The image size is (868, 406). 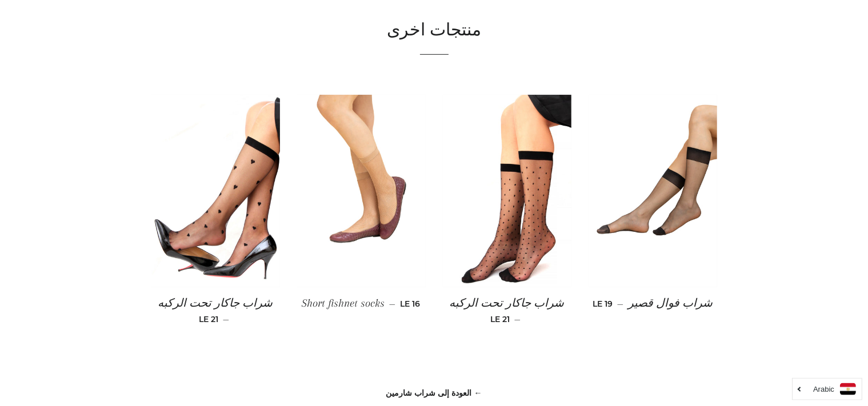 What do you see at coordinates (434, 393) in the screenshot?
I see `a: ← العودة إلى شراب شارمين` at bounding box center [434, 393].